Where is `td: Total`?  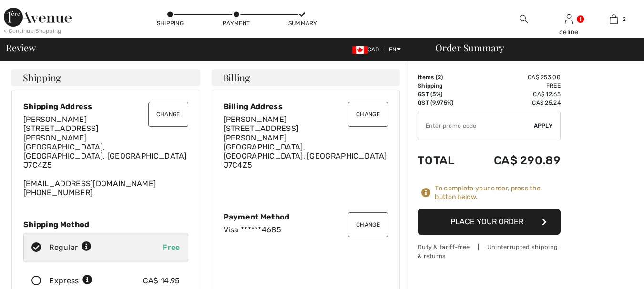
td: Total is located at coordinates (443, 161).